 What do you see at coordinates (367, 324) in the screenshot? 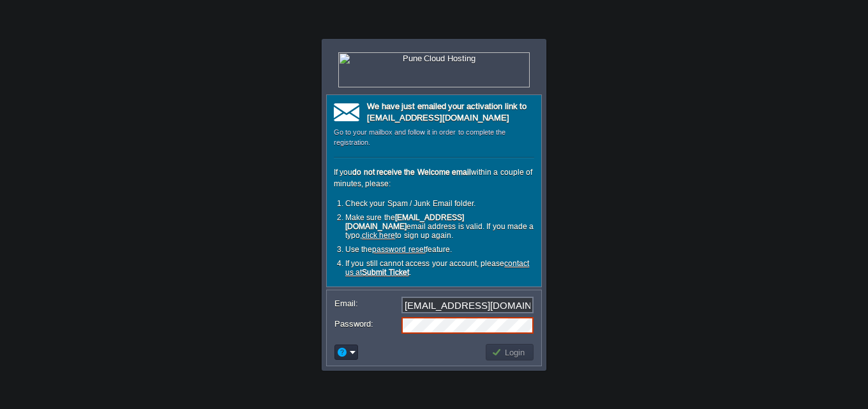
I see `label: Password:` at bounding box center [367, 324].